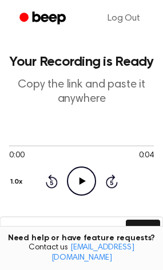 This screenshot has height=270, width=163. What do you see at coordinates (146, 156) in the screenshot?
I see `span: 0:04` at bounding box center [146, 156].